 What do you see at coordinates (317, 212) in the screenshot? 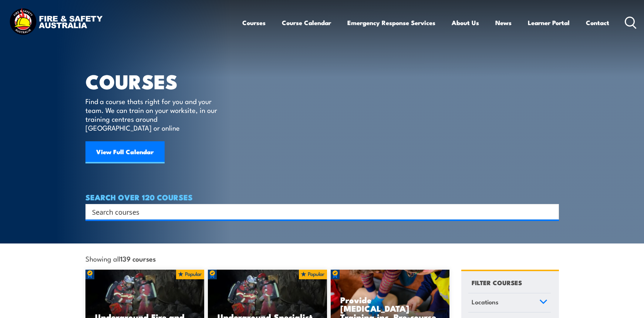
I see `input: Search input` at bounding box center [317, 212].